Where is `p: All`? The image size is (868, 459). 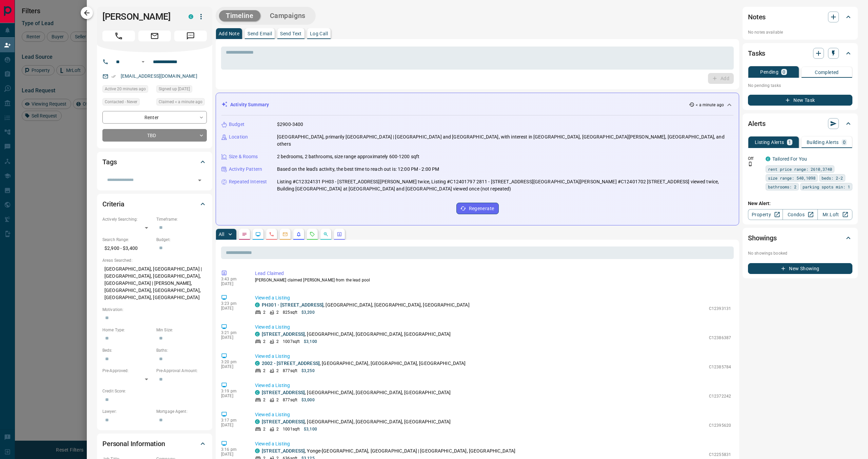 p: All is located at coordinates (222, 234).